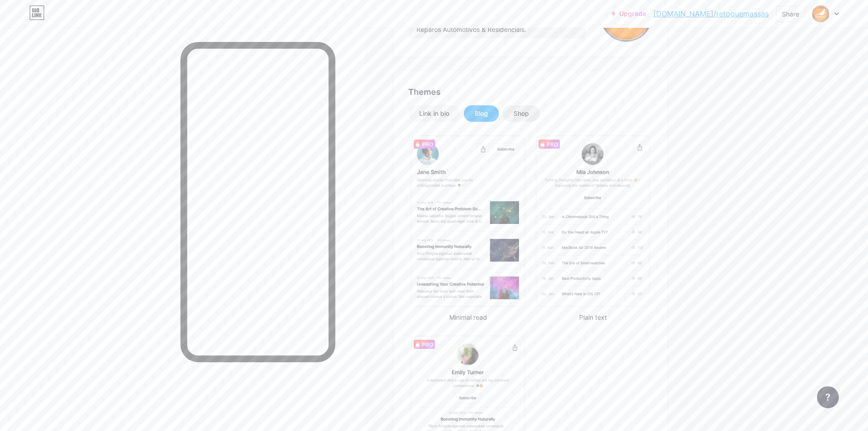  What do you see at coordinates (481, 114) in the screenshot?
I see `div: Blog` at bounding box center [481, 114].